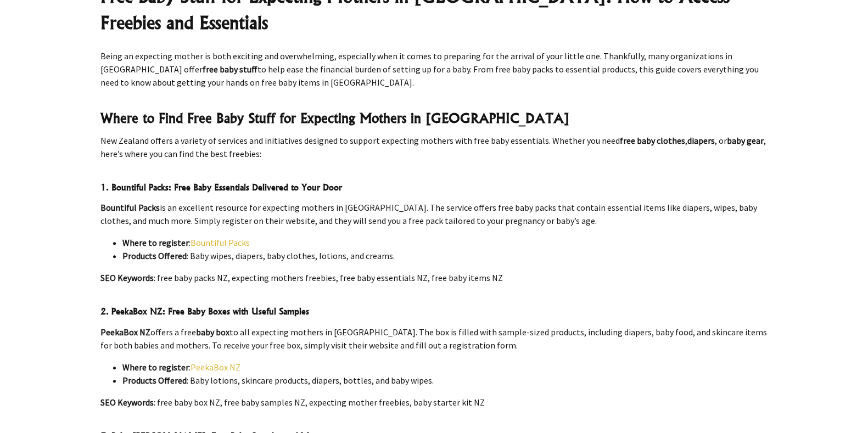 The image size is (868, 433). I want to click on strong: 1. Bountiful Packs: Free Baby Essentials Delivered to Your Door, so click(221, 187).